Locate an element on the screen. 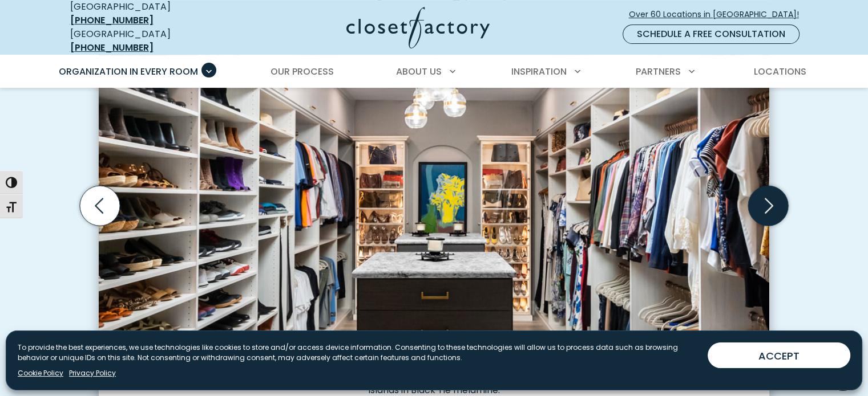  span: About Us is located at coordinates (419, 71).